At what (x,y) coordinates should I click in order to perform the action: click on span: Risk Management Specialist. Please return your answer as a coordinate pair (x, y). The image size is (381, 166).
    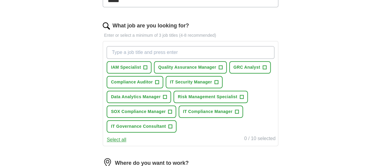
    Looking at the image, I should click on (207, 97).